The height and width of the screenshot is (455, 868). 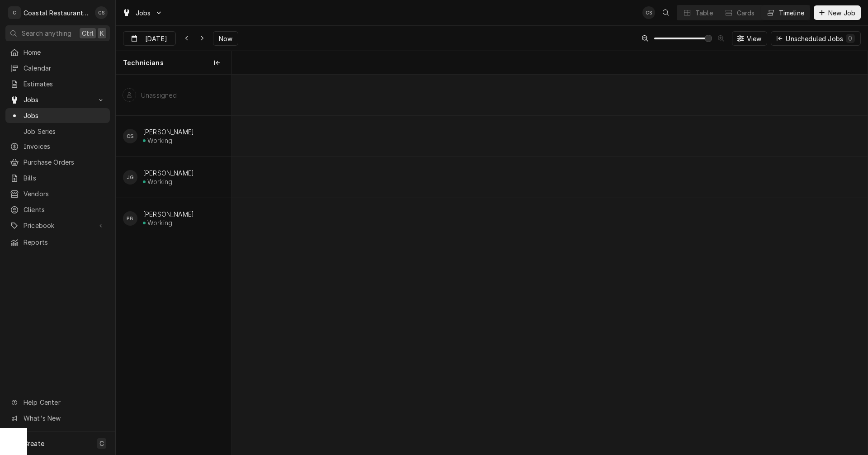 What do you see at coordinates (34, 443) in the screenshot?
I see `span: Create` at bounding box center [34, 443].